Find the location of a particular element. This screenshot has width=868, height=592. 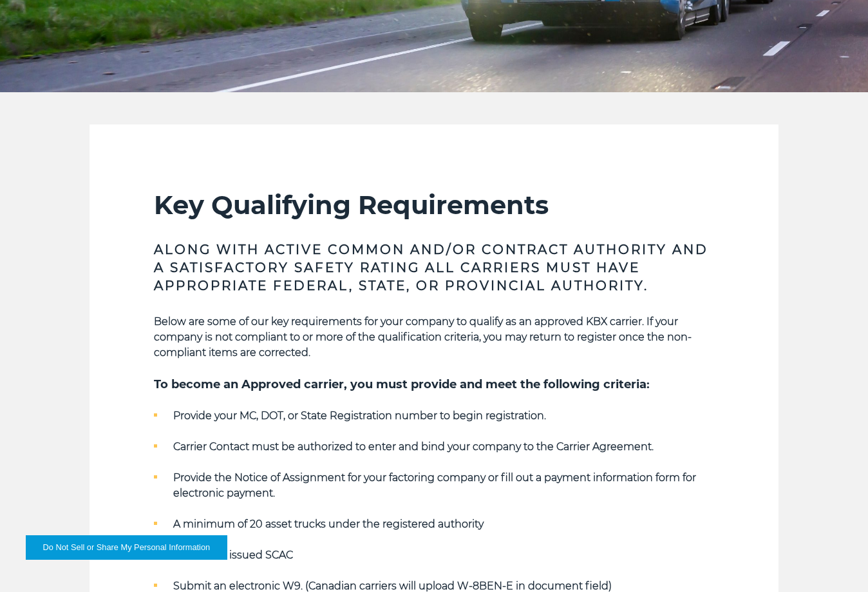

strong: Provide the Notice of Assignment for your factoring company or fill out a payment information for... is located at coordinates (435, 485).